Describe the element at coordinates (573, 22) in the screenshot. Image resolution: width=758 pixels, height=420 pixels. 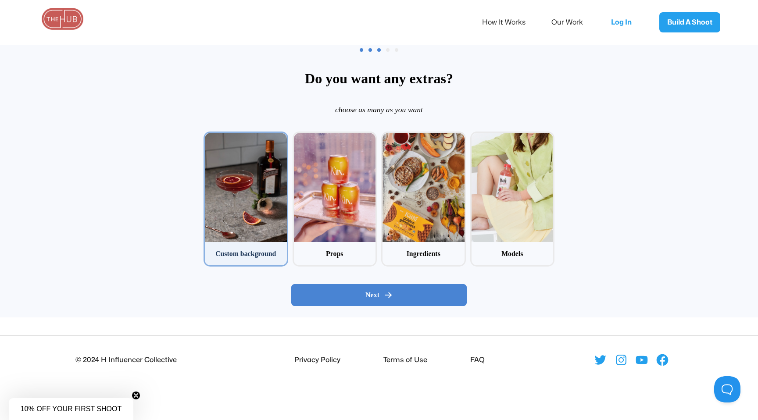
I see `a: Our Work` at that location.